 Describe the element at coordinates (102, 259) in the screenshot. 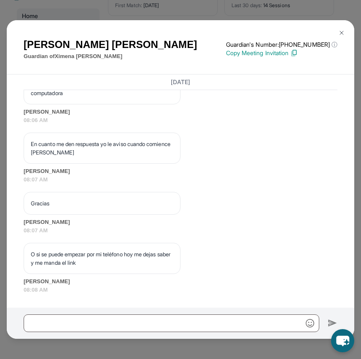

I see `p: O si se puede empezar por mi teléfono hoy me dejas saber y me manda el link` at that location.